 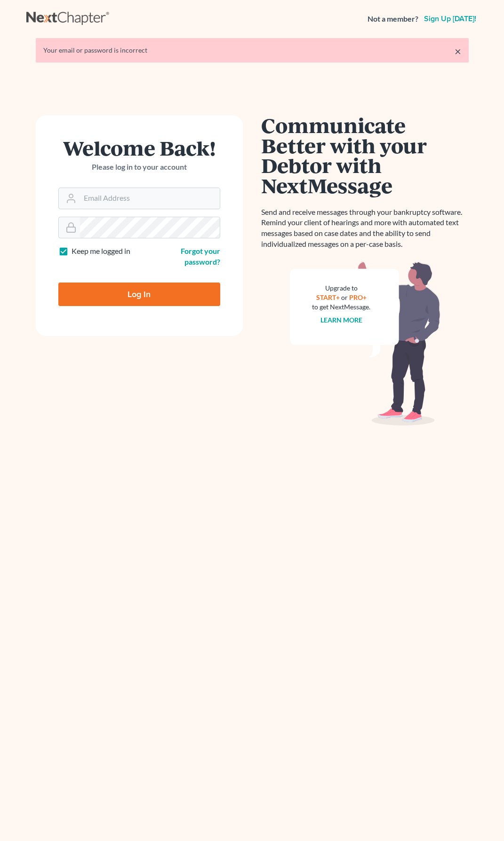 I want to click on h1: Communicate Better with your Debtor with NextMessage, so click(x=365, y=155).